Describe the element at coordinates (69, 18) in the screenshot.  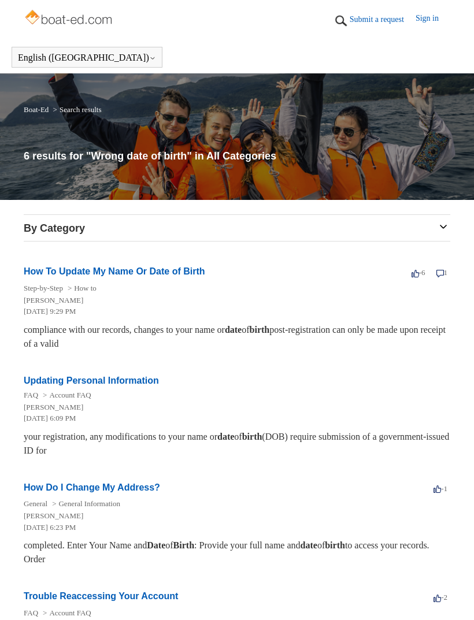
I see `img: Boat-Ed Help Center home page` at that location.